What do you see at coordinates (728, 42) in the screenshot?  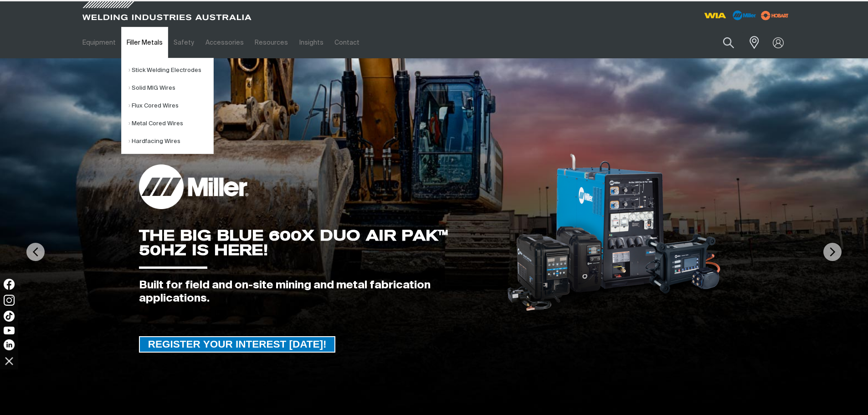 I see `button: Search products` at bounding box center [728, 42].